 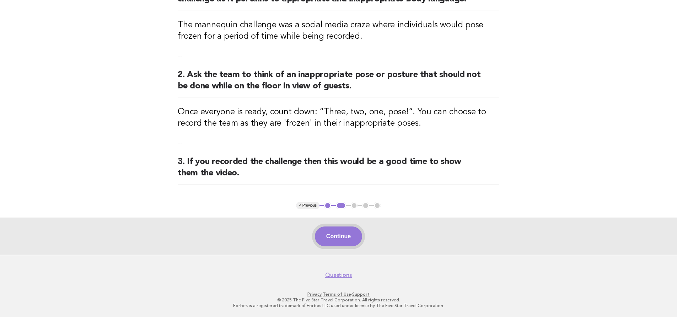 I want to click on button: < Previous, so click(x=308, y=206).